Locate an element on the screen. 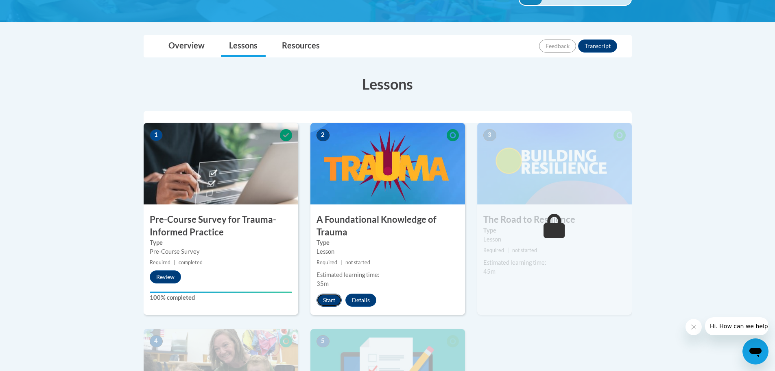 This screenshot has width=775, height=371. a: Resources is located at coordinates (301, 46).